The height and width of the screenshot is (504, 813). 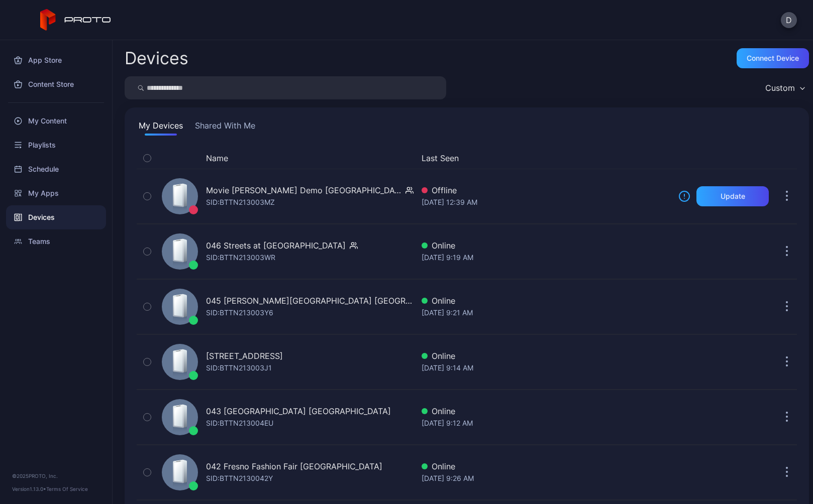 I want to click on div: My Content, so click(x=56, y=121).